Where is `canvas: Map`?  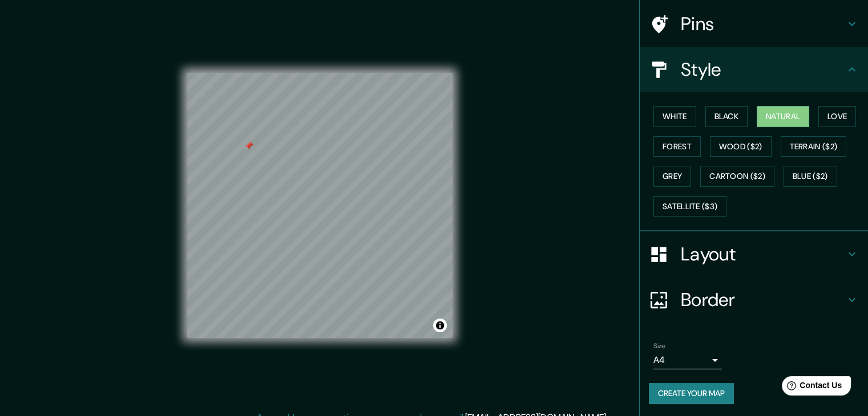 canvas: Map is located at coordinates (320, 206).